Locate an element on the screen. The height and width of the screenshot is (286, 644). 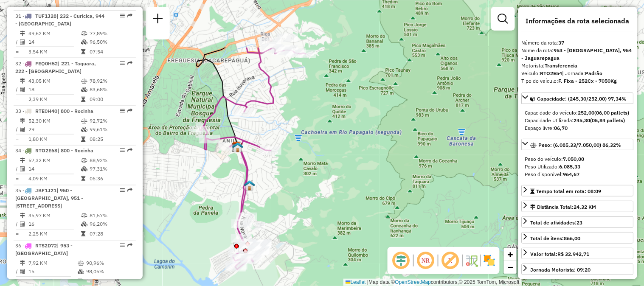
a: Total de atividades:23 is located at coordinates (578, 222).